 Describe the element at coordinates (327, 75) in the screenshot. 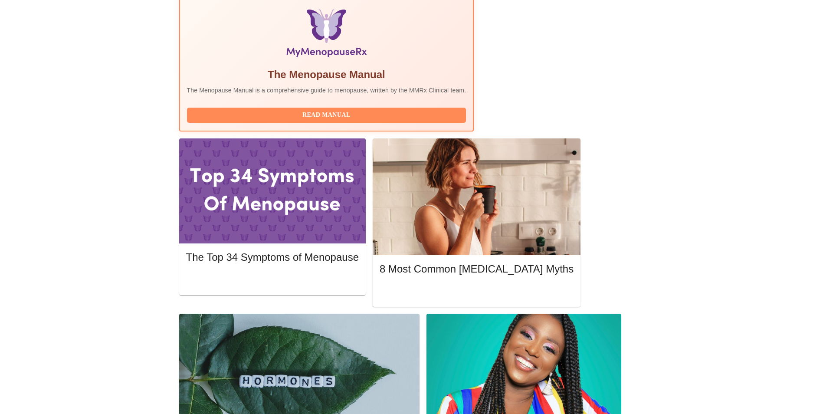

I see `h5: The Menopause Manual` at that location.